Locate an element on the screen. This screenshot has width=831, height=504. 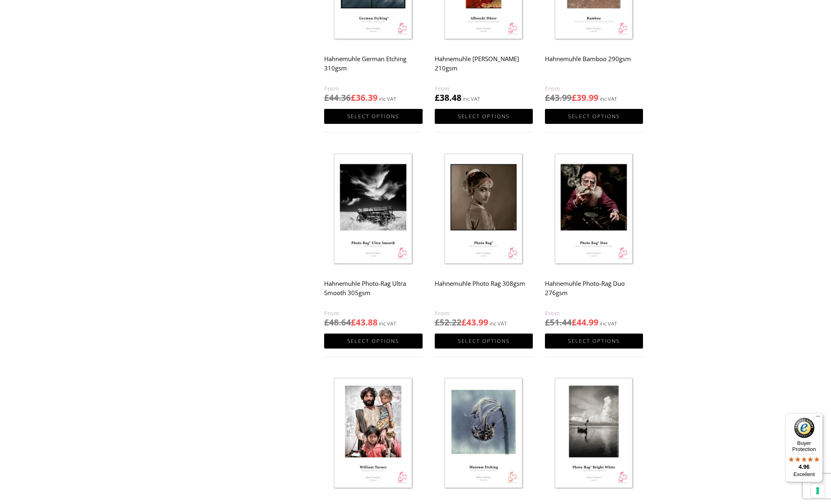
img: Hahnemuhle Photo-Rag Bright White 310gsm is located at coordinates (594, 434).